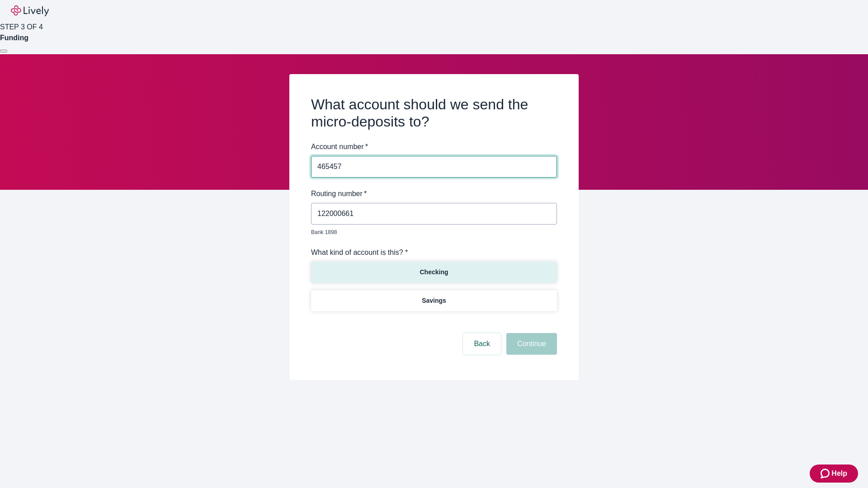 Image resolution: width=868 pixels, height=488 pixels. I want to click on label: What kind of account is this? *, so click(360, 253).